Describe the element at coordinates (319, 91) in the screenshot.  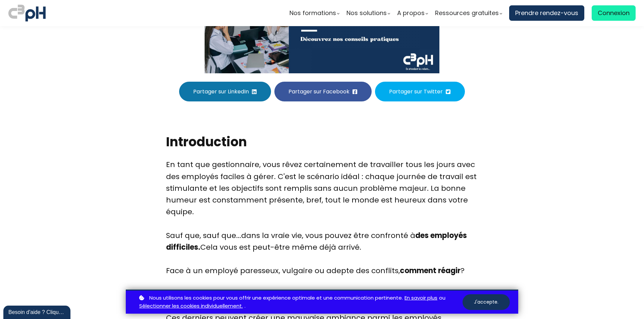
I see `span: Partager sur Facebook` at that location.